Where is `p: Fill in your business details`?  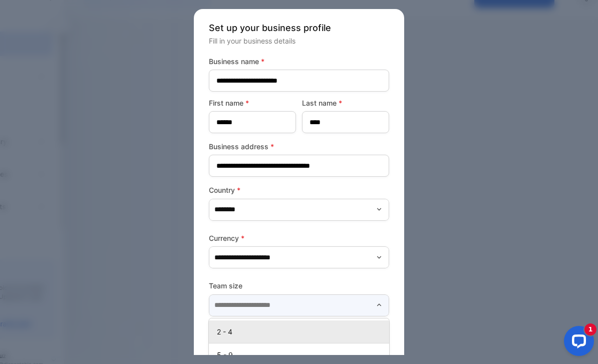 p: Fill in your business details is located at coordinates (299, 40).